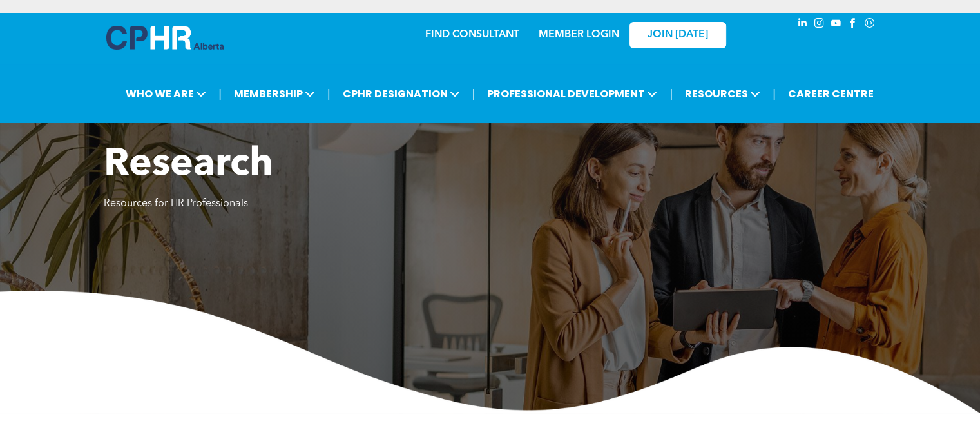 The image size is (980, 448). I want to click on span: Research, so click(188, 165).